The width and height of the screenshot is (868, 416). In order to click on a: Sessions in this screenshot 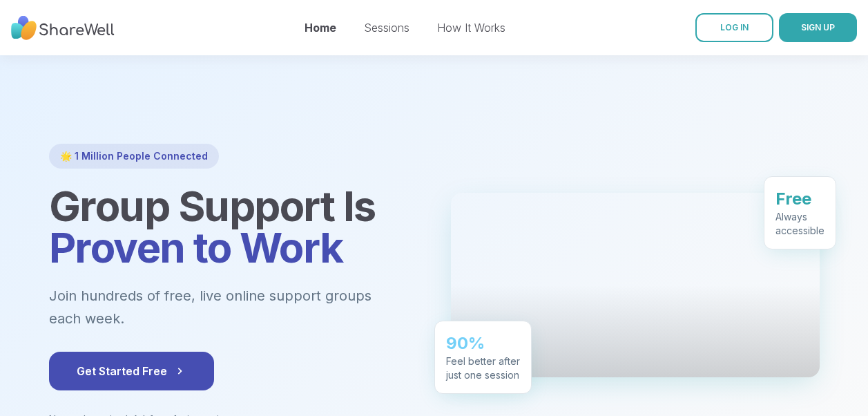, I will do `click(387, 28)`.